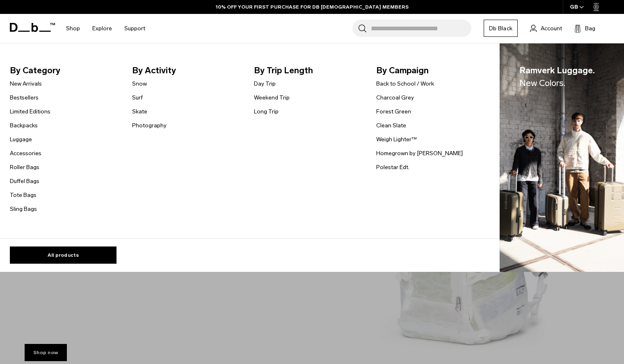 This screenshot has height=364, width=624. Describe the element at coordinates (561, 158) in the screenshot. I see `a: Ramverk Luggage.New Colors. Db` at that location.